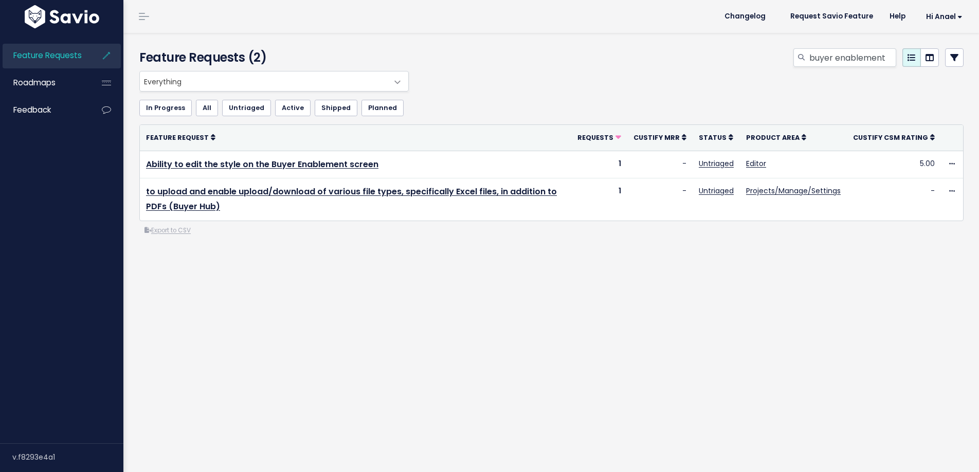  I want to click on a: Export to CSV, so click(168, 230).